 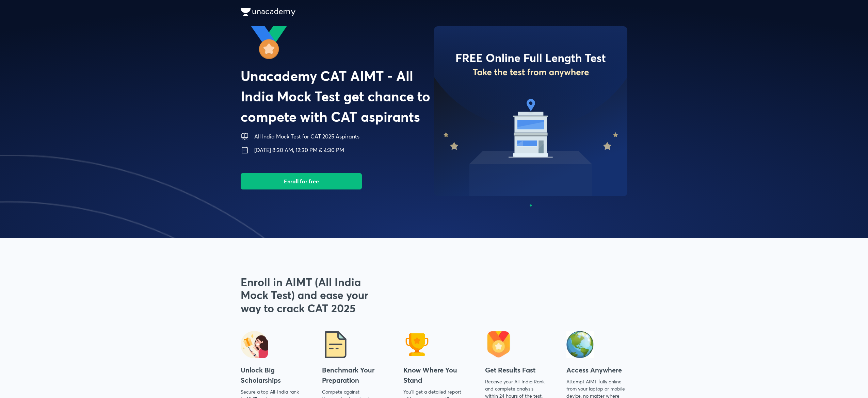 I want to click on h4: Unlock Big Scholarships, so click(x=271, y=376).